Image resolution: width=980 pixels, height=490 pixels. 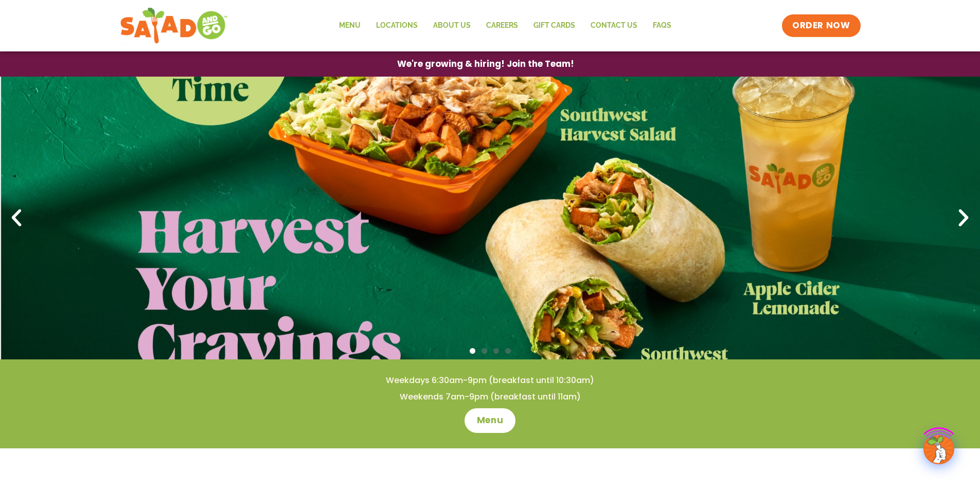 What do you see at coordinates (490, 381) in the screenshot?
I see `h4: Weekdays 6:30am-9pm (breakfast until 10:30am)` at bounding box center [490, 381].